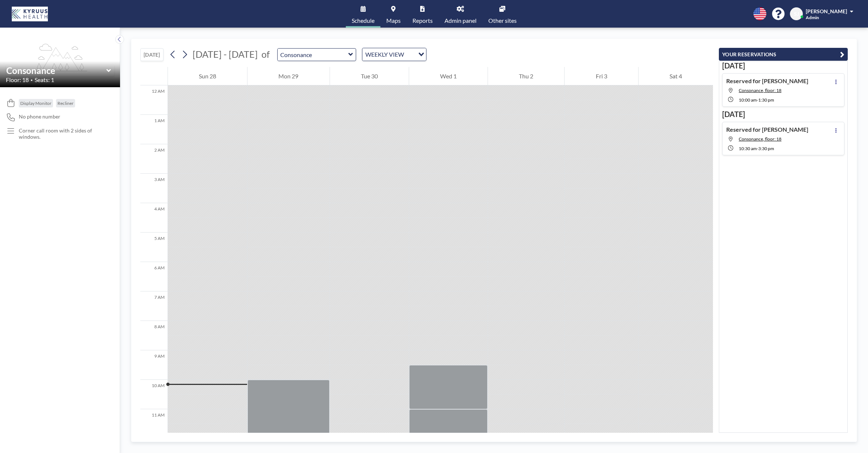 This screenshot has width=868, height=453. I want to click on div: Tue 30, so click(369, 76).